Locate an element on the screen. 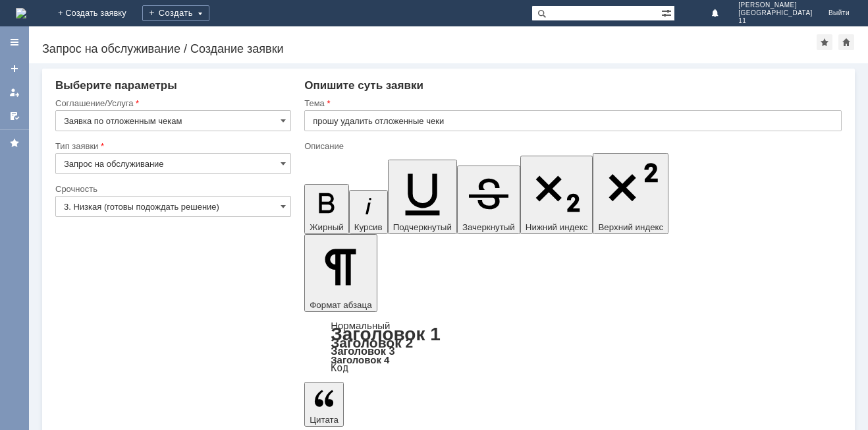 The height and width of the screenshot is (430, 868). div: Добавить в избранное is located at coordinates (825, 42).